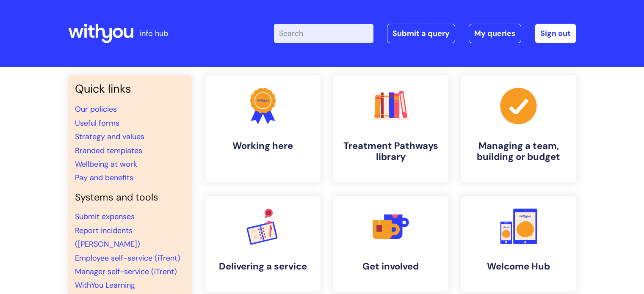 The width and height of the screenshot is (644, 294). What do you see at coordinates (555, 34) in the screenshot?
I see `a: Sign out` at bounding box center [555, 34].